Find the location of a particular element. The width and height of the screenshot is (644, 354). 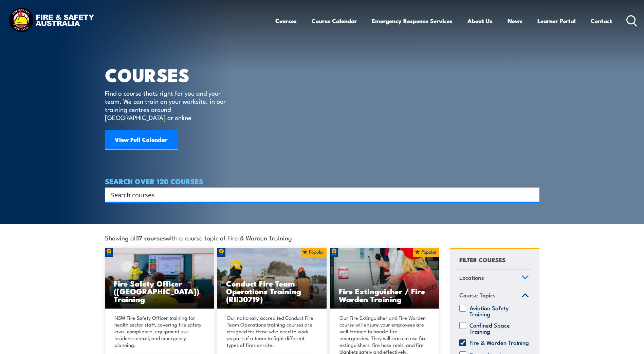

label: Aviation Safety Training is located at coordinates (499, 311).